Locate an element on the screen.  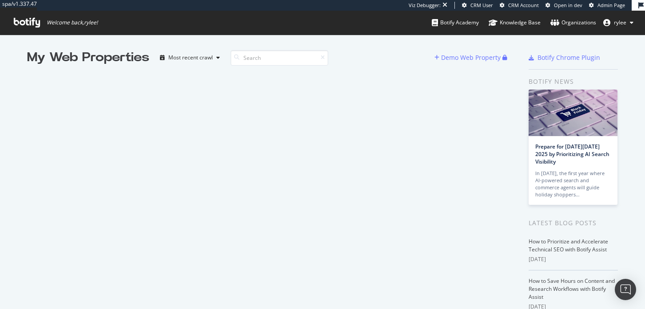
div: Botify news is located at coordinates (573, 82).